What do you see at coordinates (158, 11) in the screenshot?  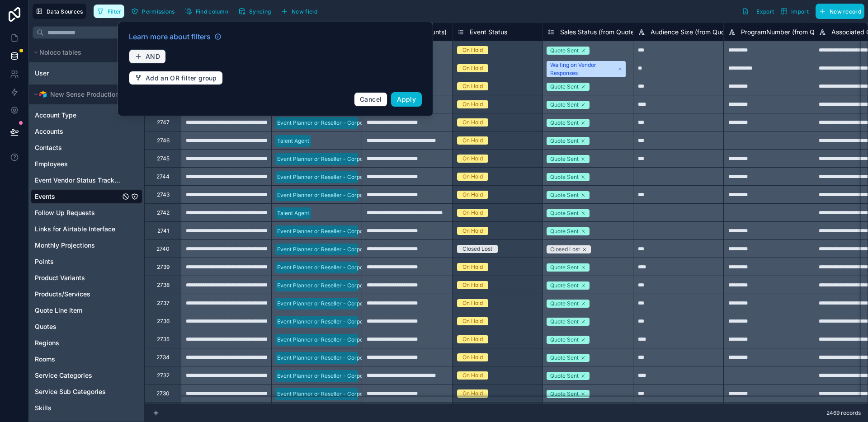 I see `span: Permissions` at bounding box center [158, 11].